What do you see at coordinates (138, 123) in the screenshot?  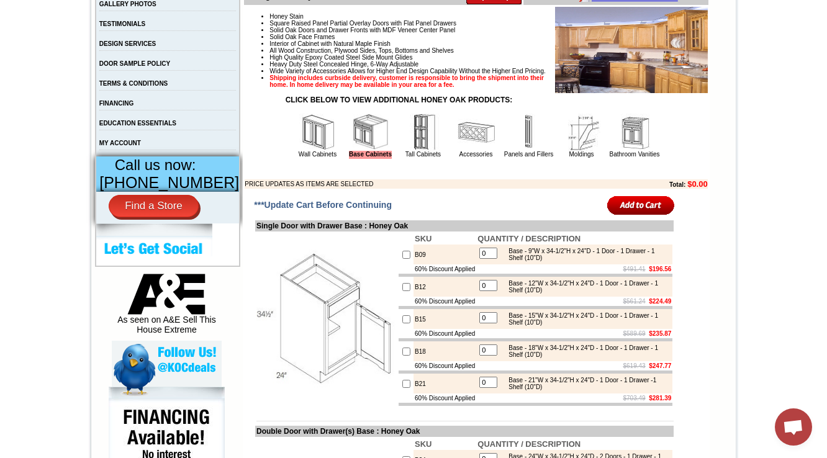 I see `a: EDUCATION ESSENTIALS` at bounding box center [138, 123].